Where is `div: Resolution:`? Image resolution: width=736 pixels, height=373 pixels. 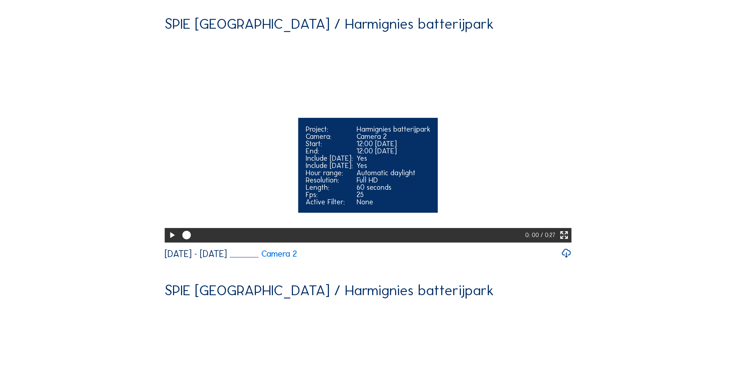
div: Resolution: is located at coordinates (329, 180).